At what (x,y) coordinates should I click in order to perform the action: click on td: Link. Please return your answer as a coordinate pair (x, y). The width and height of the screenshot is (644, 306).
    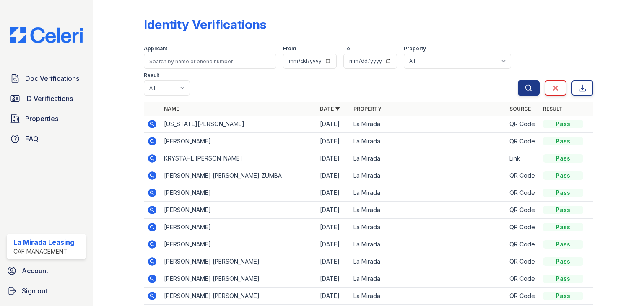
    Looking at the image, I should click on (523, 158).